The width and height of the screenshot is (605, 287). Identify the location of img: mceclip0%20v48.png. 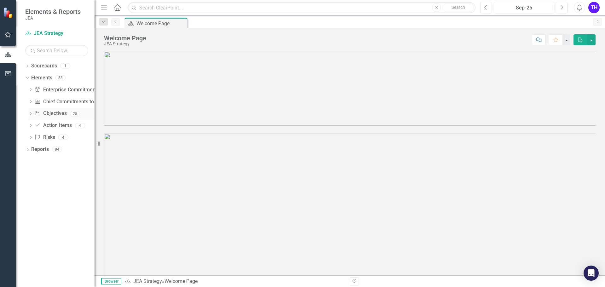
(350, 89).